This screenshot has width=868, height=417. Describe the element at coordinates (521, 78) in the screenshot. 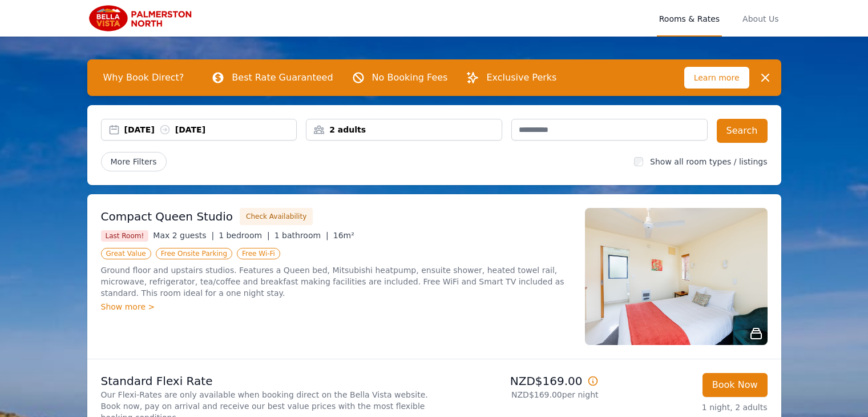

I see `p: Exclusive Perks` at that location.